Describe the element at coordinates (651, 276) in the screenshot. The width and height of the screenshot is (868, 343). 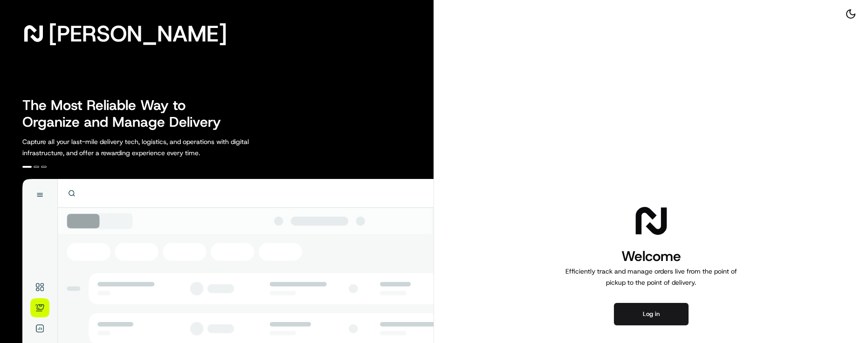
I see `p: Efficiently track and manage orders live from the point of pickup to the point of delivery.` at that location.